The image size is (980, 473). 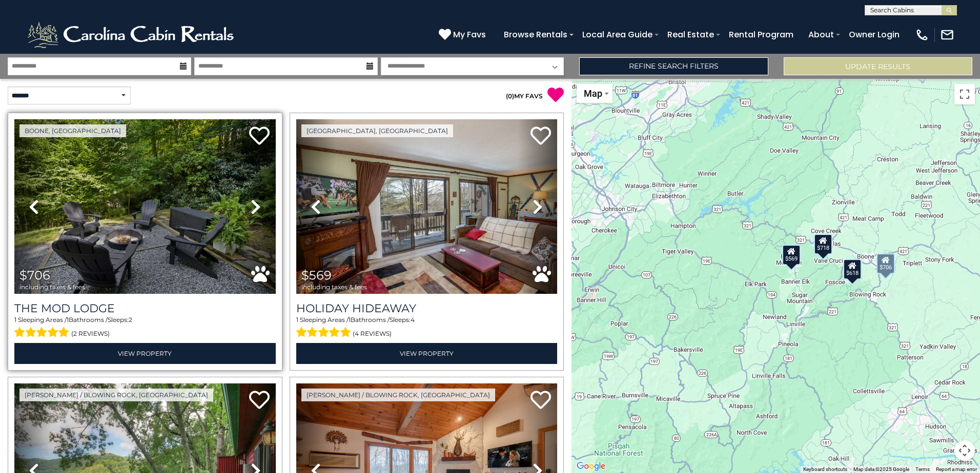 What do you see at coordinates (923, 35) in the screenshot?
I see `img: phone-regular-white.png` at bounding box center [923, 35].